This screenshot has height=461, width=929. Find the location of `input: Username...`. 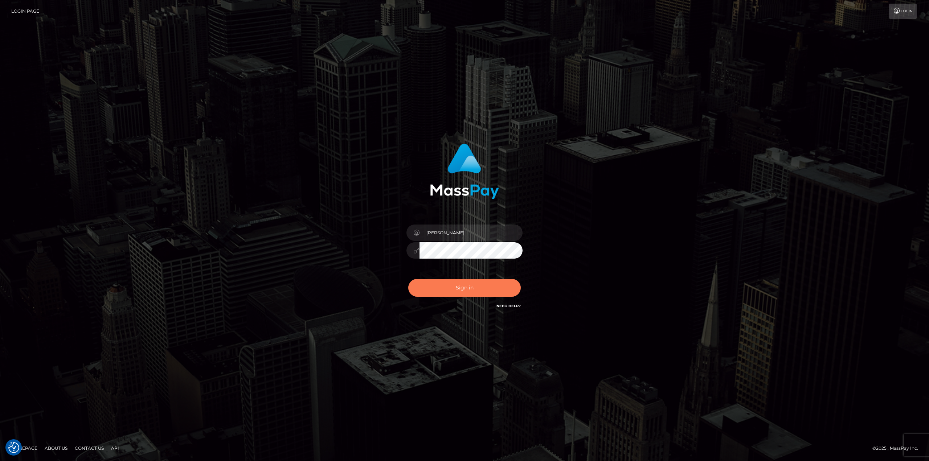

input: Username... is located at coordinates (471, 233).